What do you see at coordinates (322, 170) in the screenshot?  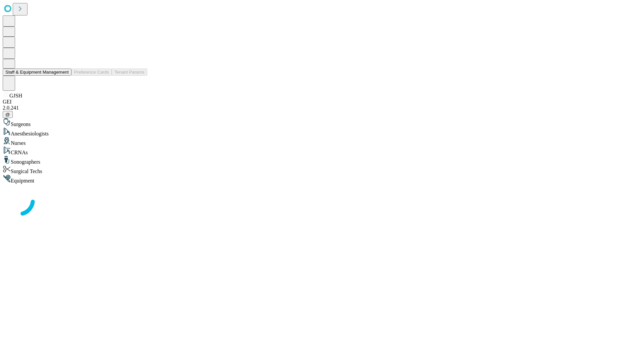 I see `div: Surgical Techs` at bounding box center [322, 170].